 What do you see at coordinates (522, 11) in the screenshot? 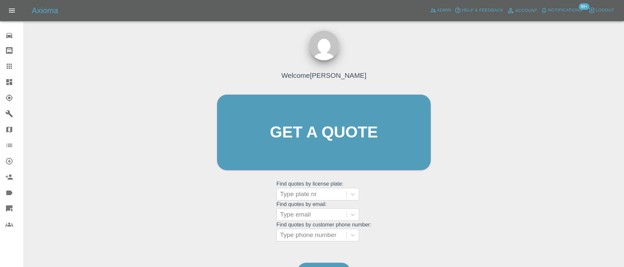
I see `a: Account` at bounding box center [522, 11].